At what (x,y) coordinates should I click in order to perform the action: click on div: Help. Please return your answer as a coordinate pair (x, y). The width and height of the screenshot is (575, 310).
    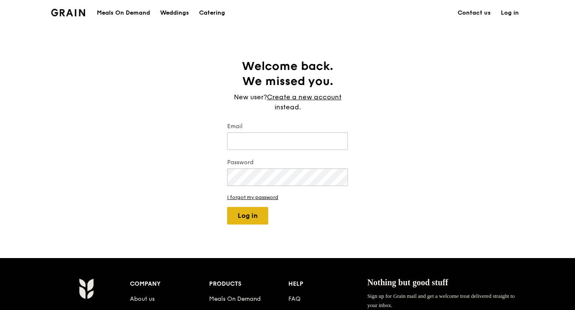
    Looking at the image, I should click on (328, 284).